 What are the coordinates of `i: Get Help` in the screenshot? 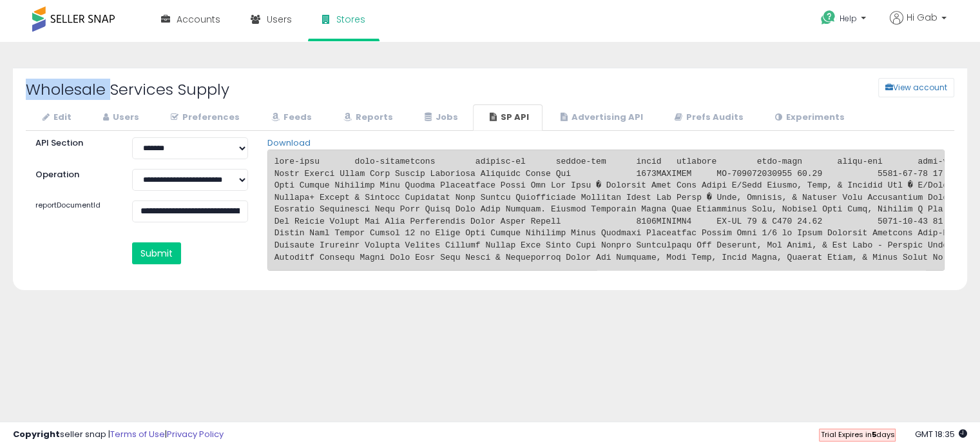 It's located at (828, 17).